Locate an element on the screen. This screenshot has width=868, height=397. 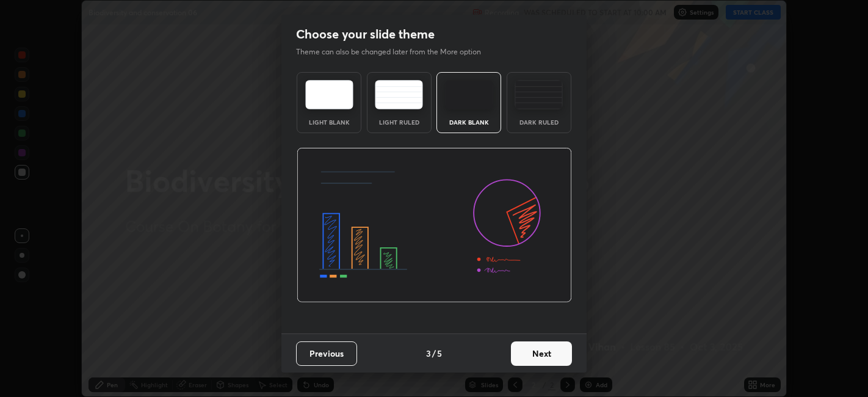
button: Next is located at coordinates (542, 354).